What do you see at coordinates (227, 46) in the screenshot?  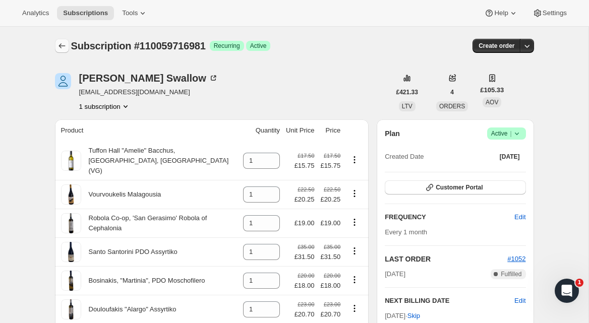 I see `span: Recurring` at bounding box center [227, 46].